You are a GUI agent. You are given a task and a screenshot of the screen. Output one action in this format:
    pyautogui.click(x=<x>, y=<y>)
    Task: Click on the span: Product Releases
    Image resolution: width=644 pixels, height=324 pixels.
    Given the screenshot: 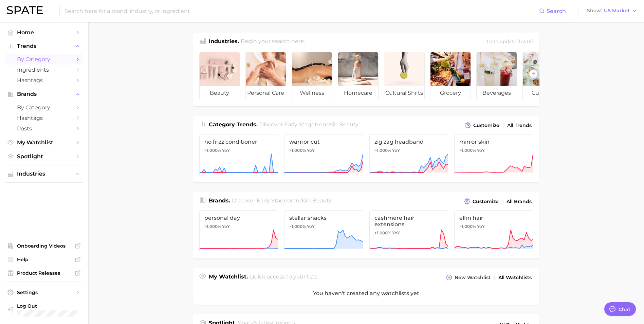 What is the action you would take?
    pyautogui.click(x=44, y=273)
    